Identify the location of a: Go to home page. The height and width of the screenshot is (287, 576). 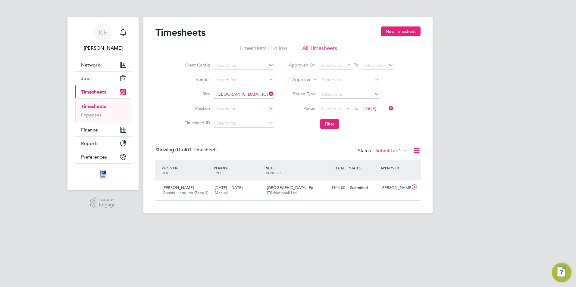
(103, 175).